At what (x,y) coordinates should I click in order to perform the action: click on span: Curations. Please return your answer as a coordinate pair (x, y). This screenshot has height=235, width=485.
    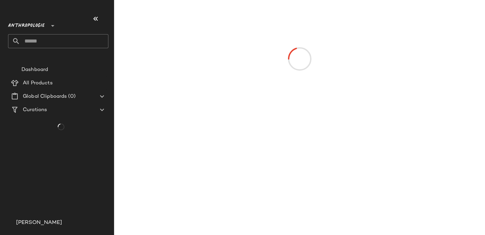
    Looking at the image, I should click on (35, 110).